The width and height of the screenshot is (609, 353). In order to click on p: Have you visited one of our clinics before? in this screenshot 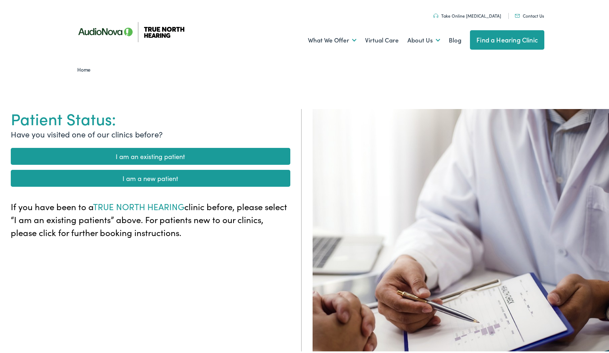, I will do `click(151, 132)`.